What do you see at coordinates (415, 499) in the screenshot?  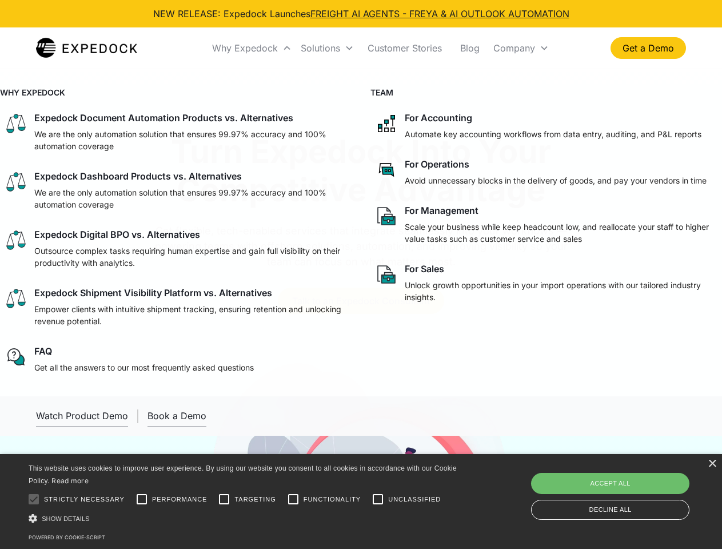 I see `span: Unclassified` at bounding box center [415, 499].